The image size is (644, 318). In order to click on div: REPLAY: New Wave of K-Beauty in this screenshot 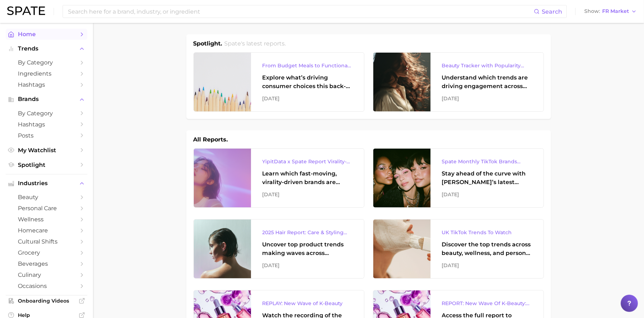, I will do `click(308, 303)`.